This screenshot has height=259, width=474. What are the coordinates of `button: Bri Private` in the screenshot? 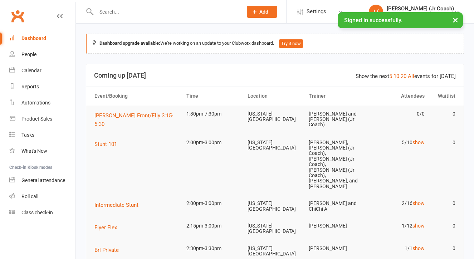 It's located at (109, 250).